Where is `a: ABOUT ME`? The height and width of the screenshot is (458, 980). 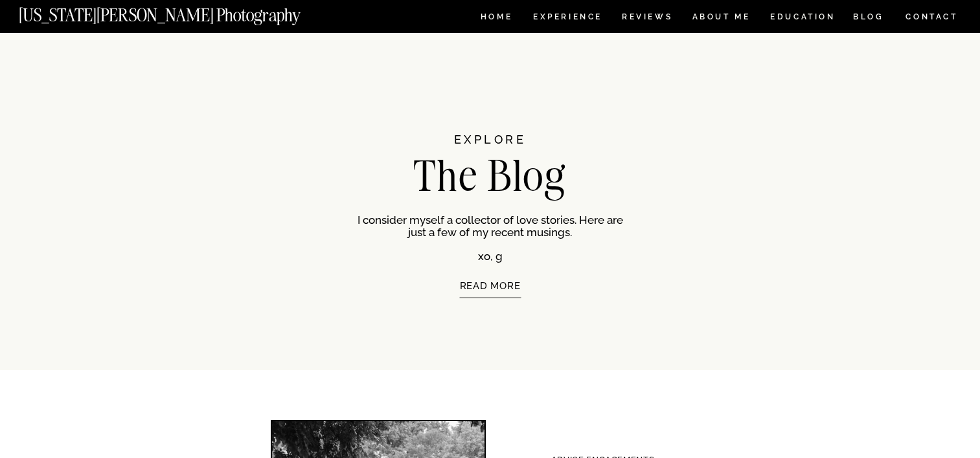
a: ABOUT ME is located at coordinates (721, 18).